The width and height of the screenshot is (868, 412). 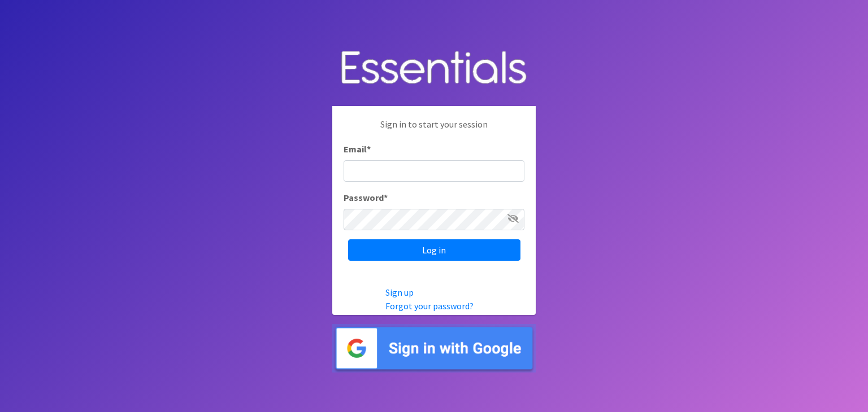 What do you see at coordinates (429, 306) in the screenshot?
I see `a: Forgot your password?` at bounding box center [429, 306].